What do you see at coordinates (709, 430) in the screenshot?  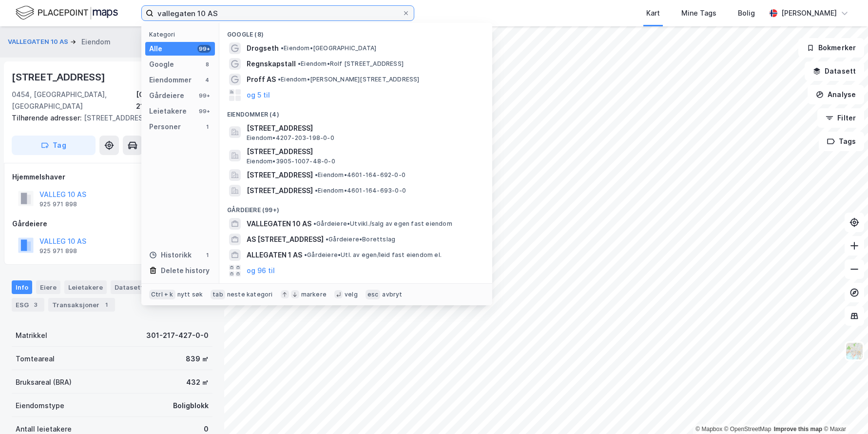 I see `a: Mapbox` at bounding box center [709, 430].